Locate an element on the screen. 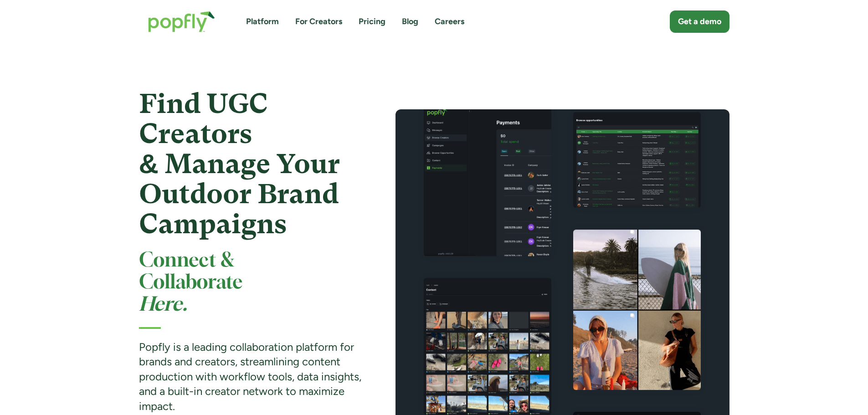 The image size is (868, 415). strong: Popfly is a leading collaboration platform for brands and creators, streamlining content producti... is located at coordinates (250, 376).